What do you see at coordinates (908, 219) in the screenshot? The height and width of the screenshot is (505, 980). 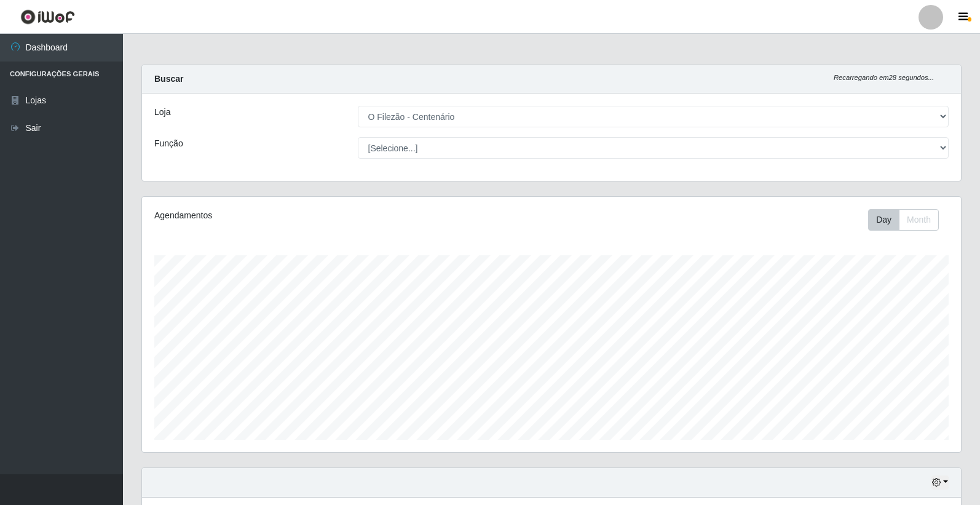 I see `div: Toolbar with button groups` at bounding box center [908, 219].